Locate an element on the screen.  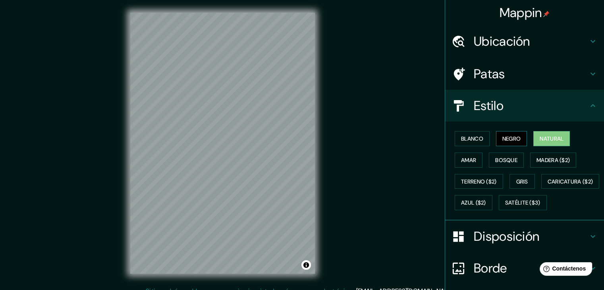
font: Blanco is located at coordinates (472, 139).